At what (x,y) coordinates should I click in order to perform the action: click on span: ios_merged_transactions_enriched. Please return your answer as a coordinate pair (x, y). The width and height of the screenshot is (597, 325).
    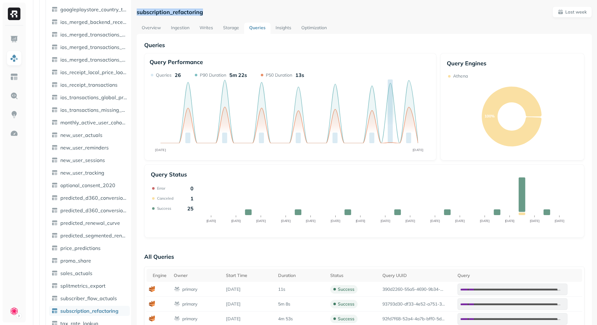
    Looking at the image, I should click on (94, 35).